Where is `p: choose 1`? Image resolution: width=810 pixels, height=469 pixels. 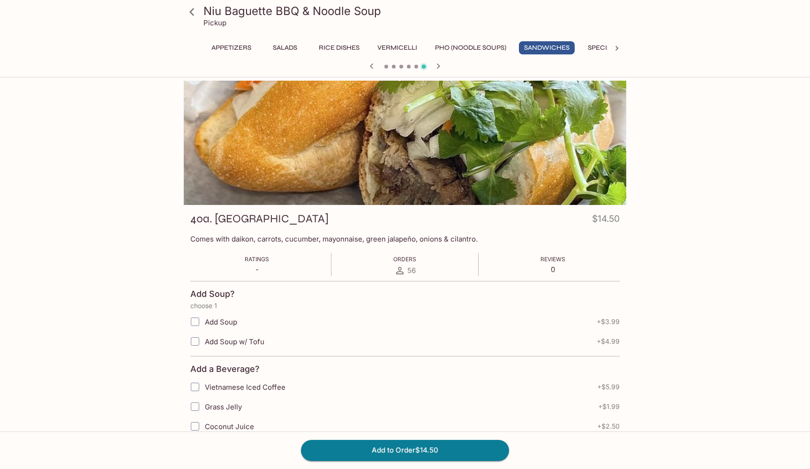
p: choose 1 is located at coordinates (405, 306).